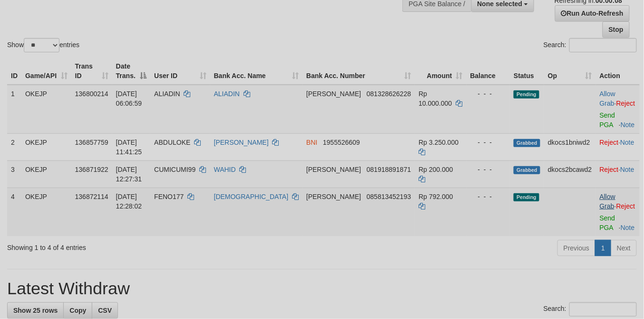 The image size is (644, 319). I want to click on td: dkocs2bcawd2, so click(570, 174).